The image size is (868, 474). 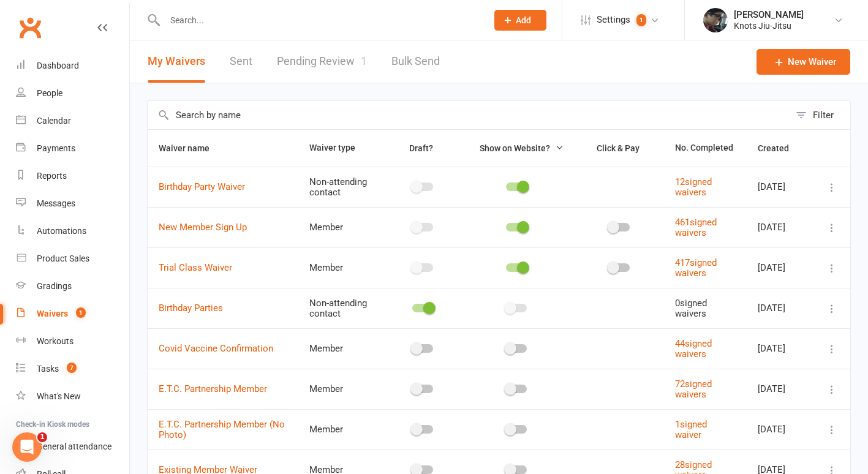 I want to click on a: Product Sales, so click(x=72, y=259).